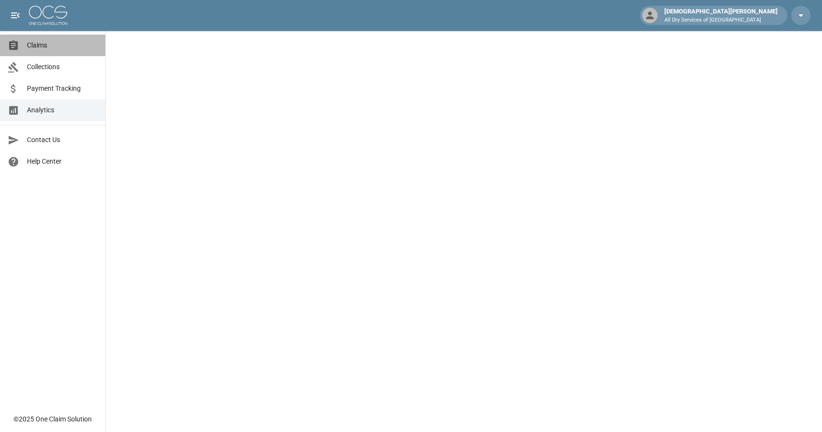 This screenshot has height=432, width=822. Describe the element at coordinates (62, 140) in the screenshot. I see `span: Contact Us` at that location.